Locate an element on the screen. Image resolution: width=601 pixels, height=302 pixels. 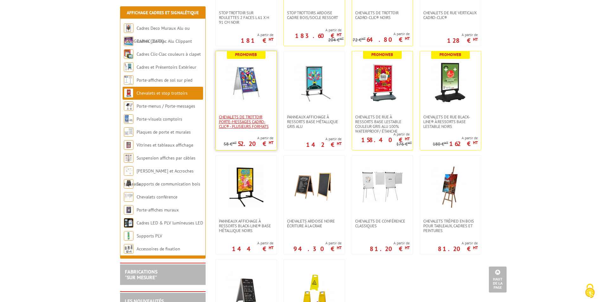
img: Chevalets Ardoise Noire écriture à la craie is located at coordinates (315, 187).